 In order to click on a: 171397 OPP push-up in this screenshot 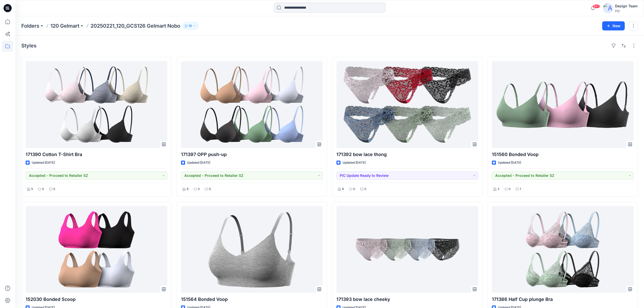, I will do `click(252, 104)`.